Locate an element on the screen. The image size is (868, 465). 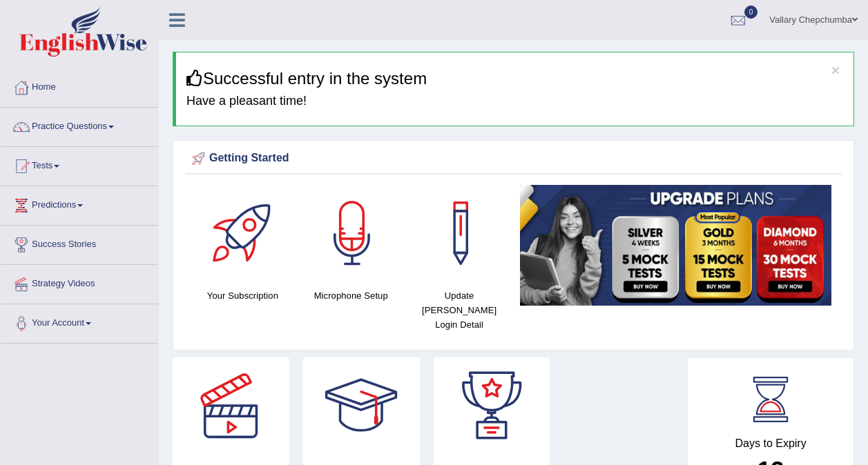
div: Getting Started is located at coordinates (513, 159).